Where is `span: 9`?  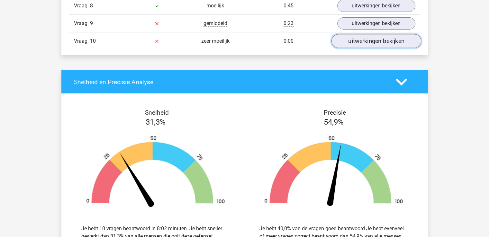 span: 9 is located at coordinates (91, 23).